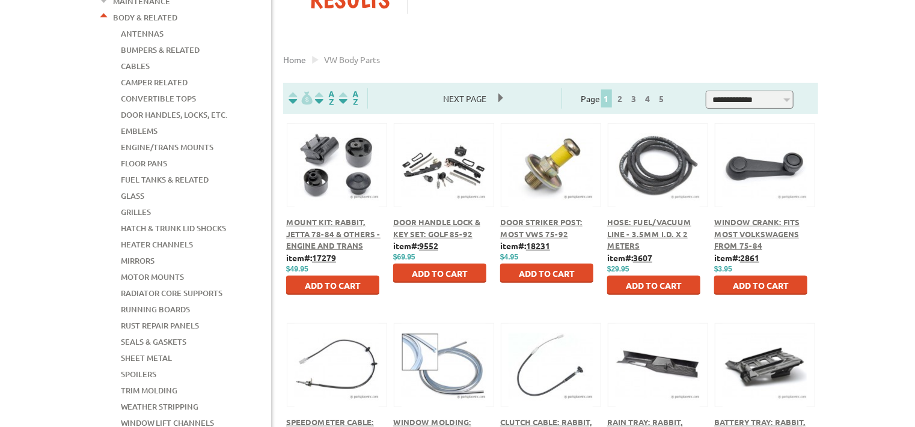 This screenshot has height=427, width=915. I want to click on a: Window Crank: Fits most Volkswagens from 75-84, so click(757, 234).